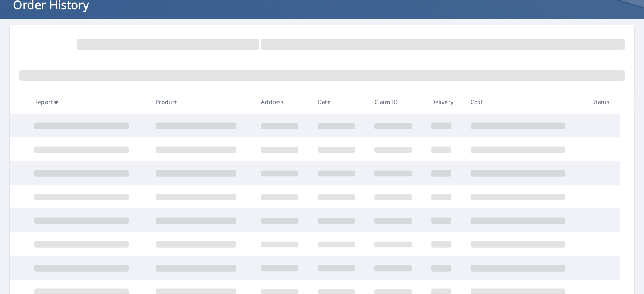  What do you see at coordinates (396, 102) in the screenshot?
I see `th: Claim ID` at bounding box center [396, 102].